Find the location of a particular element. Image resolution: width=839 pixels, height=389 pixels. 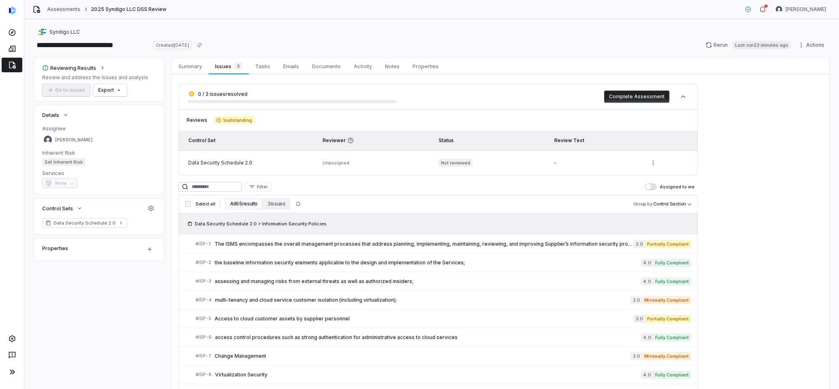

span: Emails is located at coordinates (291, 66).